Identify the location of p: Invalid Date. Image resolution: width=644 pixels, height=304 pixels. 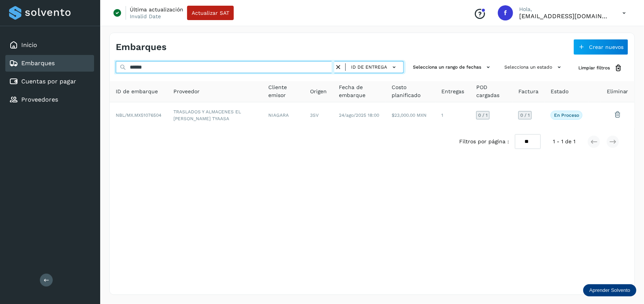
(146, 17).